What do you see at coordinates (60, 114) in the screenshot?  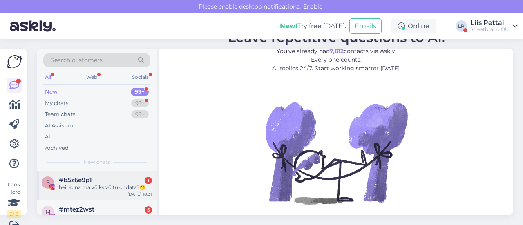 I see `div: Team chats` at bounding box center [60, 114].